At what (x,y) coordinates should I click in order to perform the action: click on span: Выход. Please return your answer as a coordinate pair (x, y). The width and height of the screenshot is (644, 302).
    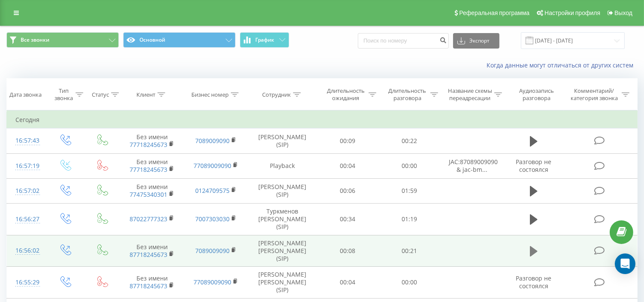
    Looking at the image, I should click on (623, 13).